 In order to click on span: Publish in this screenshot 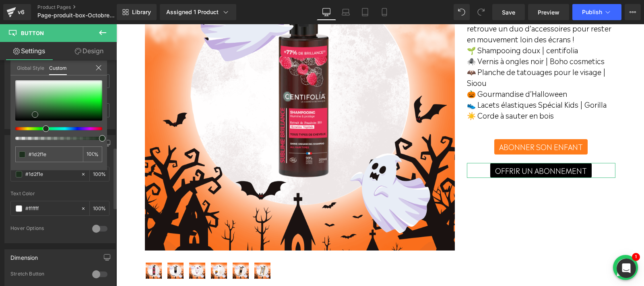, I will do `click(592, 12)`.